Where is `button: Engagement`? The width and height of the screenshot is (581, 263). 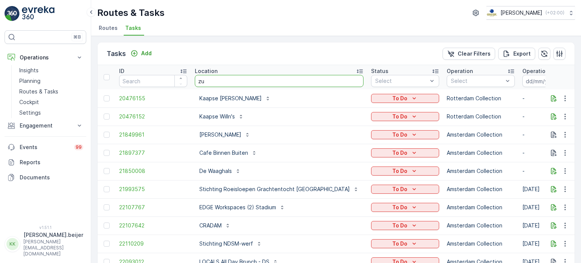 button: Engagement is located at coordinates (45, 126).